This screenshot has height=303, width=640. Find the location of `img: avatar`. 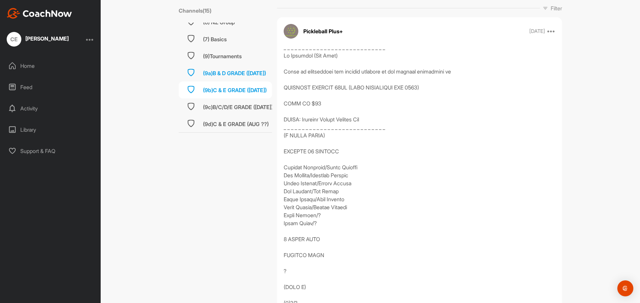

img: avatar is located at coordinates (291, 31).